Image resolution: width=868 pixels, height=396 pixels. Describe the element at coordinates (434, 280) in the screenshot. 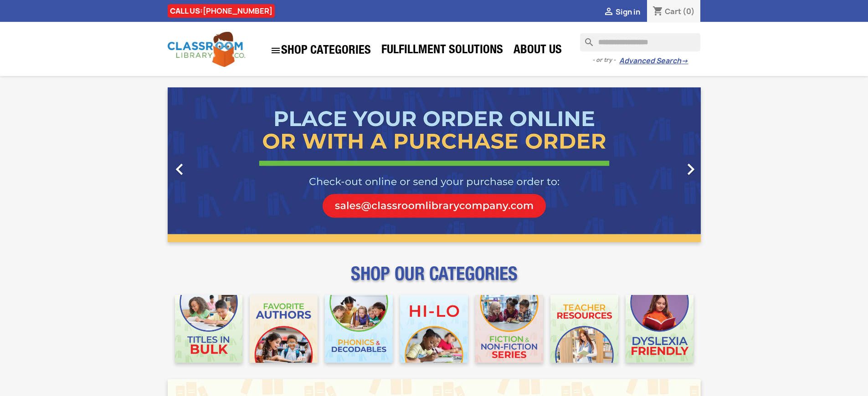

I see `p: SHOP OUR CATEGORIES` at that location.